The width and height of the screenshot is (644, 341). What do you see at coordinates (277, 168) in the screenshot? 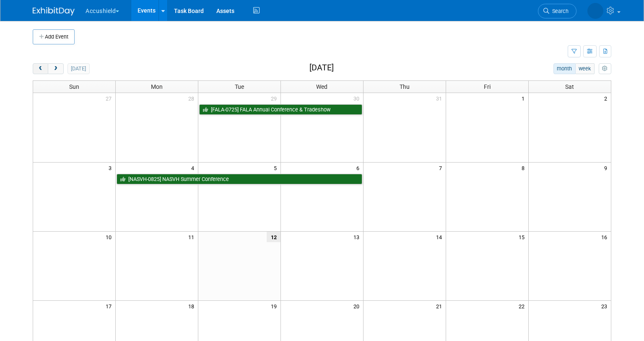
I see `span: 5` at bounding box center [277, 168].